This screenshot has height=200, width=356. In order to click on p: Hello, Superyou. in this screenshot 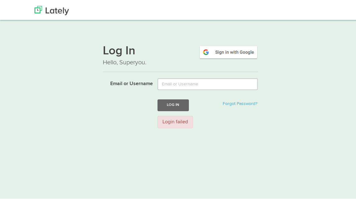, I will do `click(181, 61)`.